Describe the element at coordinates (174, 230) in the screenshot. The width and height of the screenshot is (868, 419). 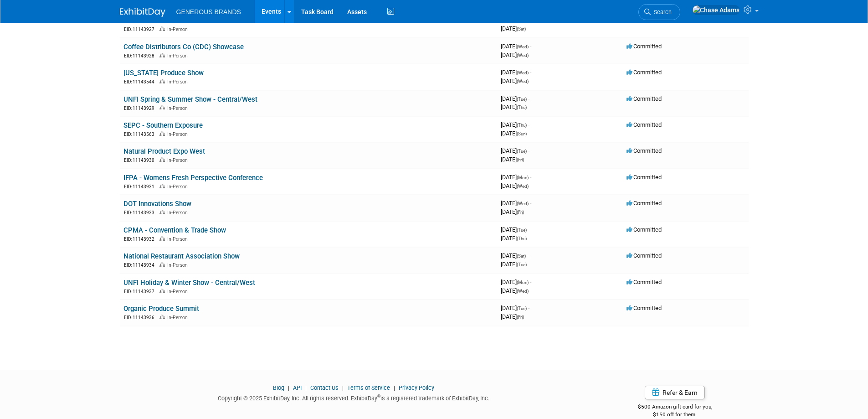
I see `a: CPMA - Convention & Trade Show` at that location.